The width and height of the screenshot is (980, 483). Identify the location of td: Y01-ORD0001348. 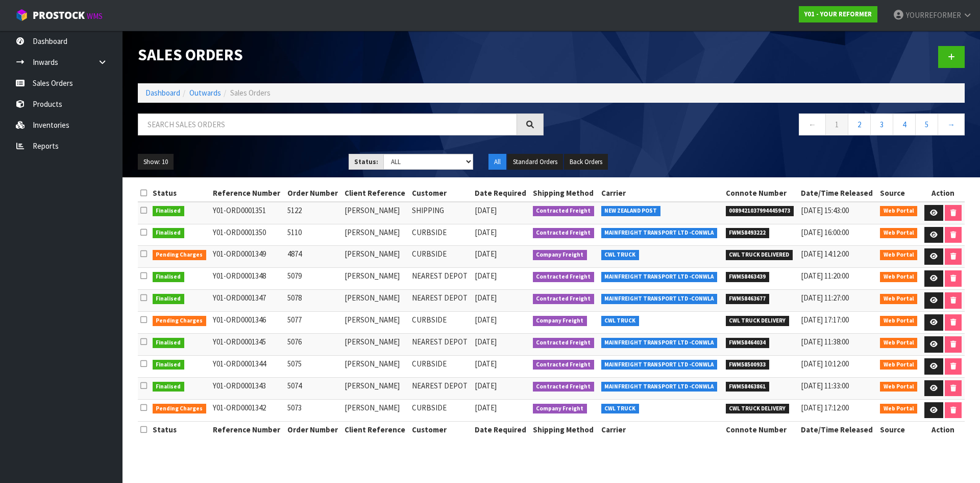
(247, 278).